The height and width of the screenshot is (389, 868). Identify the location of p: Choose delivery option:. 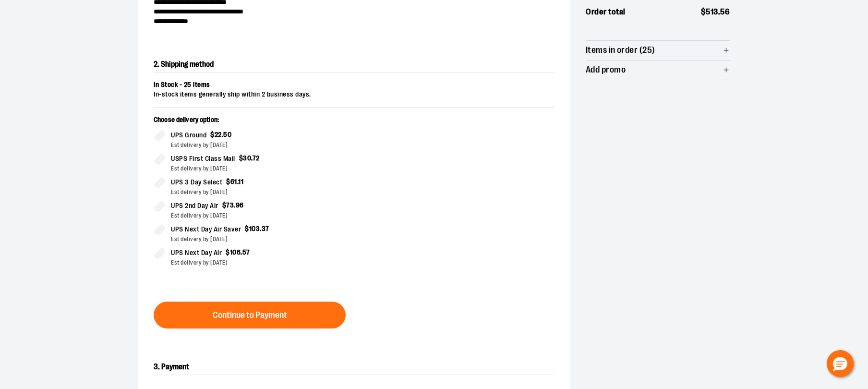
(250, 122).